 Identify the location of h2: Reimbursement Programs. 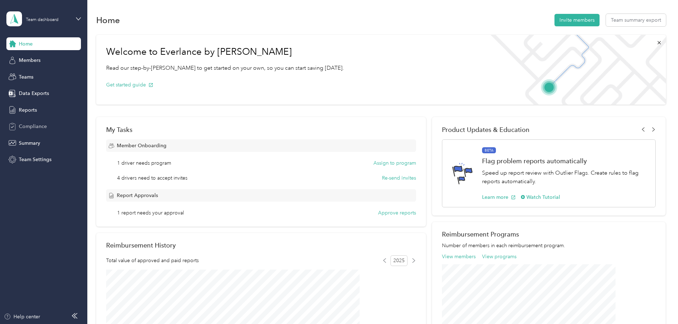
(549, 234).